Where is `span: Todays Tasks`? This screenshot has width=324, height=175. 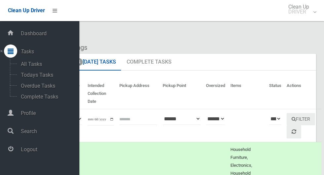
span: Todays Tasks is located at coordinates (46, 75).